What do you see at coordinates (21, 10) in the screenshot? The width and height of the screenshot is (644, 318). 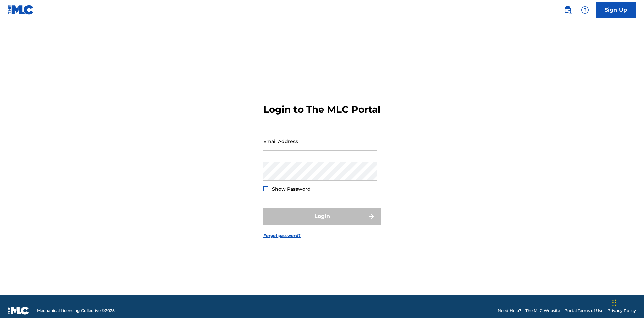 I see `img: MLC Logo` at bounding box center [21, 10].